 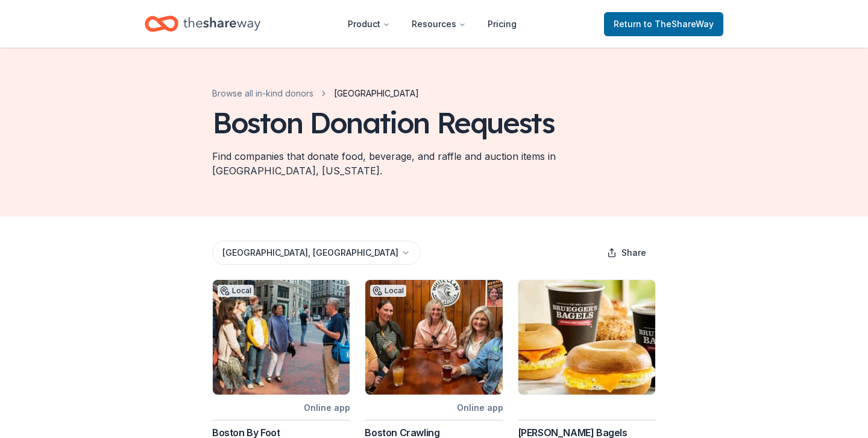 What do you see at coordinates (383, 123) in the screenshot?
I see `div: Boston Donation Requests` at bounding box center [383, 123].